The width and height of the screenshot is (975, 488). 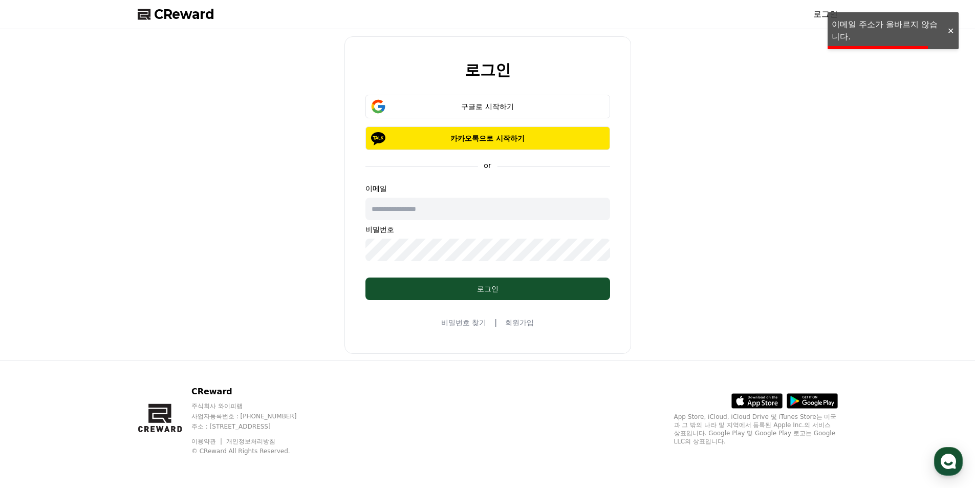 I want to click on button: 로그인, so click(x=488, y=289).